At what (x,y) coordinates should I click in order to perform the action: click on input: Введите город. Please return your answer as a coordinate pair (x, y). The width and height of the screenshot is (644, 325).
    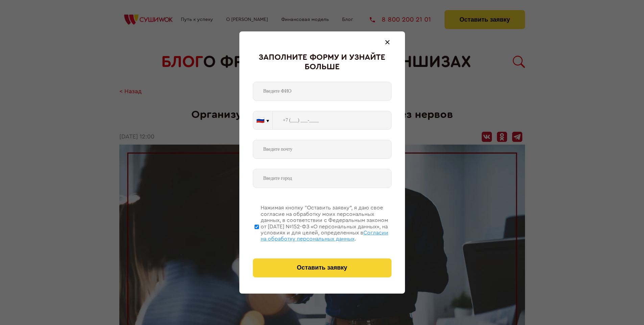
    Looking at the image, I should click on (322, 178).